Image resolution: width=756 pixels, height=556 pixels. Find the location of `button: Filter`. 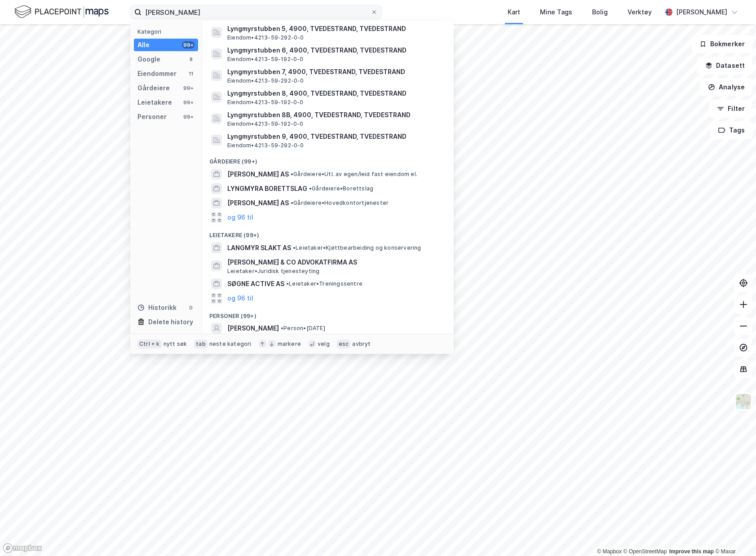

button: Filter is located at coordinates (730, 109).